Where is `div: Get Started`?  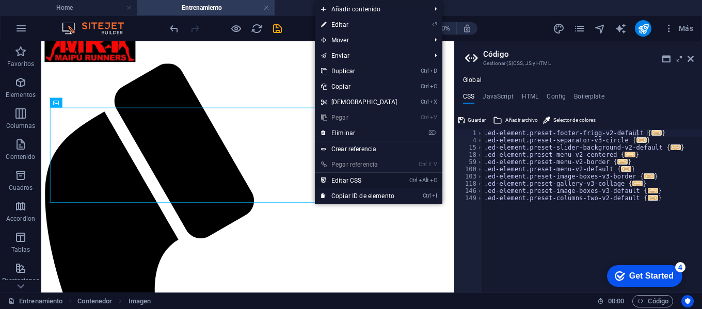 div: Get Started is located at coordinates (53, 16).